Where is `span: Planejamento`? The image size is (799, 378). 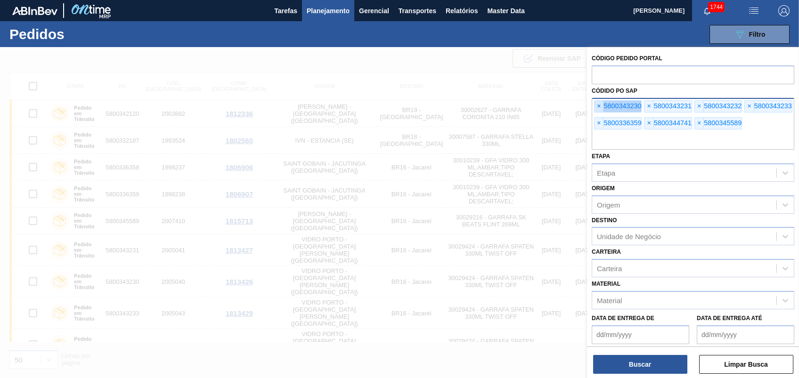
span: Planejamento is located at coordinates (328, 11).